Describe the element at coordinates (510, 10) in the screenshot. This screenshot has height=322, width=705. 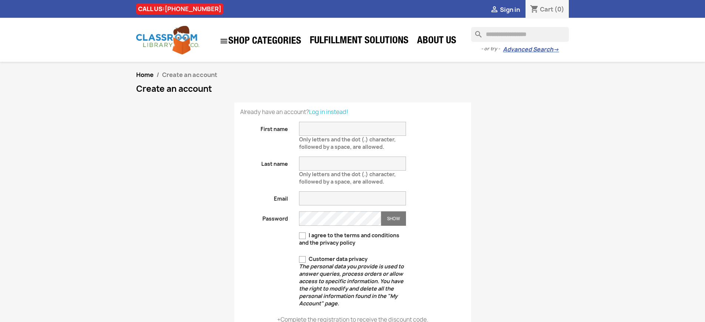
I see `span: Sign in` at that location.